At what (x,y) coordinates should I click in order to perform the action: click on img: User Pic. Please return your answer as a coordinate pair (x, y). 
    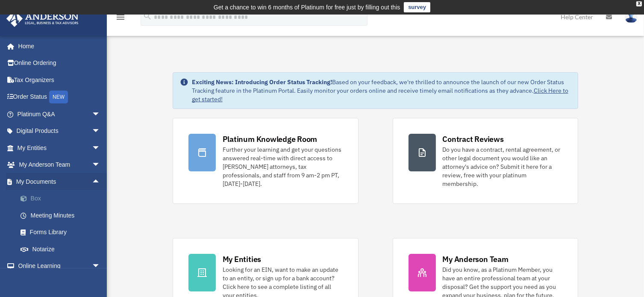
    Looking at the image, I should click on (631, 16).